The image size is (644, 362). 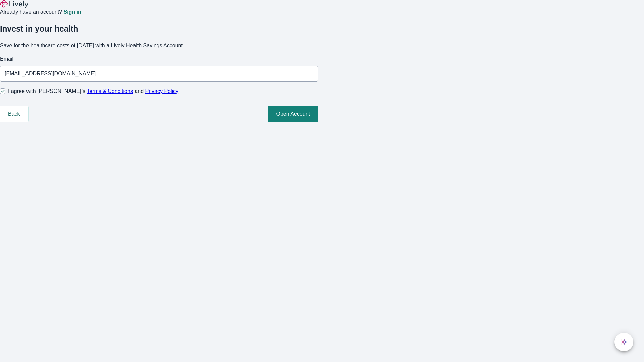 What do you see at coordinates (72, 12) in the screenshot?
I see `div: Sign in` at bounding box center [72, 12].